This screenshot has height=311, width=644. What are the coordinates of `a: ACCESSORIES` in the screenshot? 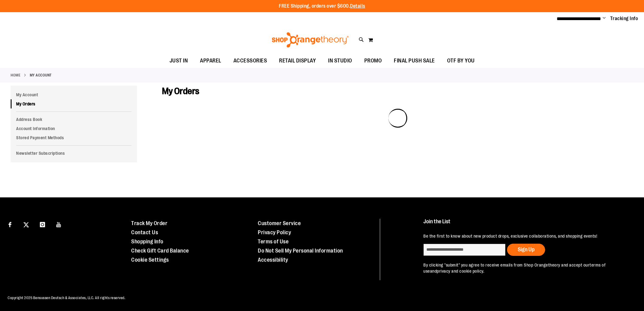 It's located at (250, 61).